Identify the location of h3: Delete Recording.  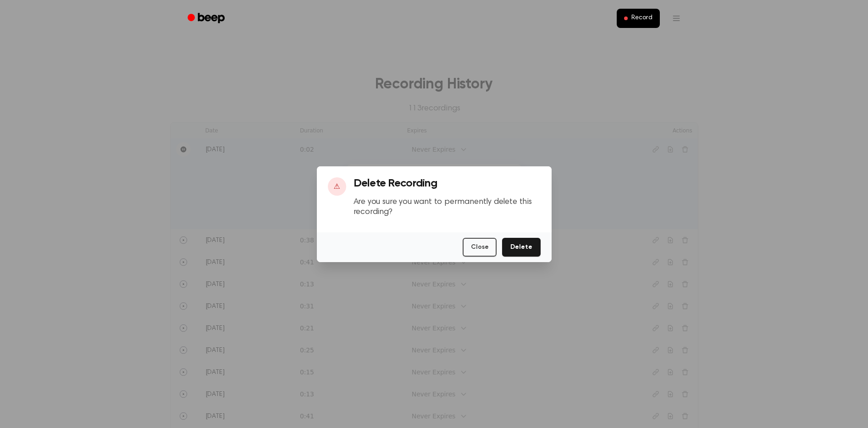
(447, 184).